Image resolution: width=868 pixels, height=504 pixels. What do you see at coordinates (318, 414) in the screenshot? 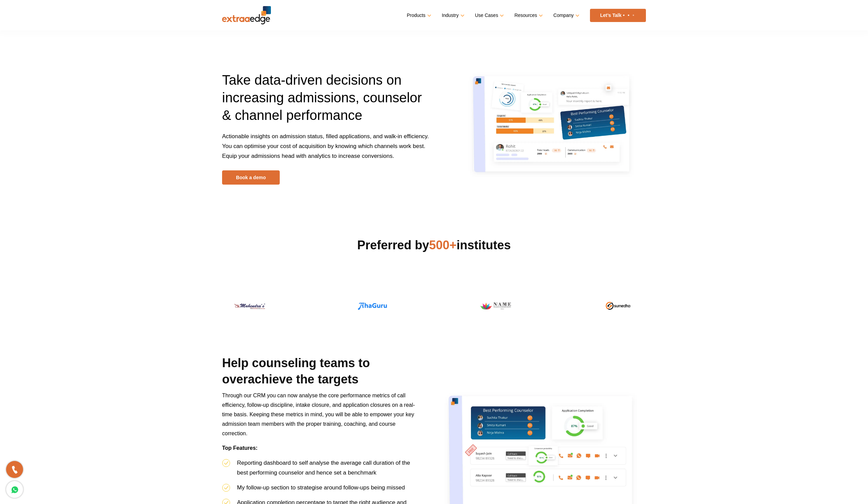
I see `span: Through our CRM you can now analyse the core performance metrics of call efficiency, follow-up di...` at bounding box center [318, 414].